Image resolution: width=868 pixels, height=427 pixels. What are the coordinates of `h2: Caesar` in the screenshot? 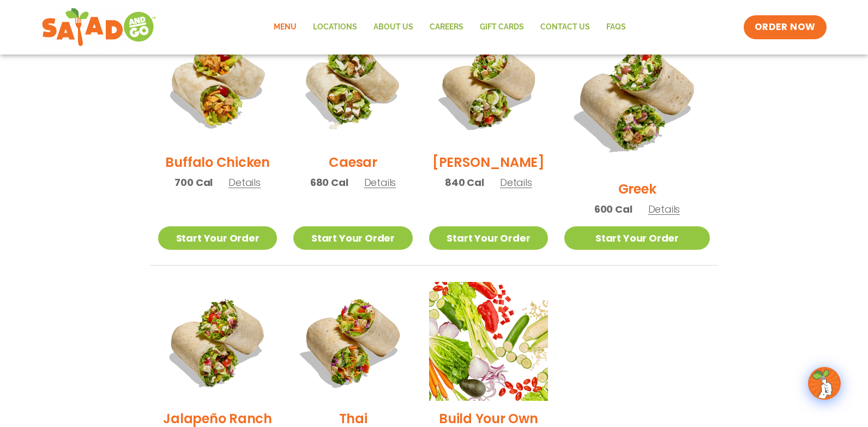 It's located at (353, 162).